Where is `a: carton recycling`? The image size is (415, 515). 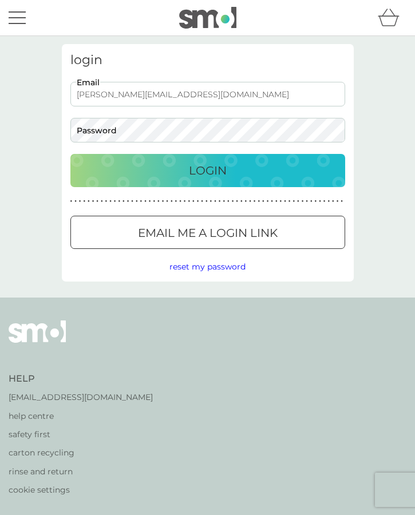
a: carton recycling is located at coordinates (81, 453).